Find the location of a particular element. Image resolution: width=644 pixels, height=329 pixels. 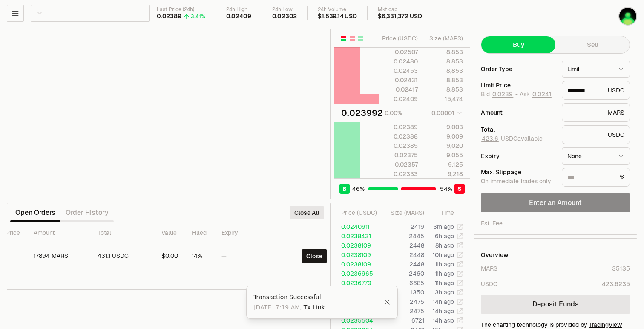

div: 24h Volume is located at coordinates (337, 9).